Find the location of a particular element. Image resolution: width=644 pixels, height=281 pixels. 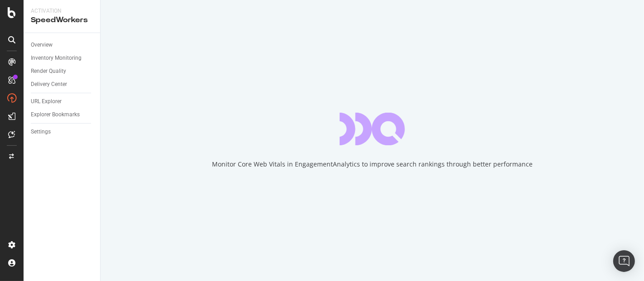

div: animation is located at coordinates (372, 129).